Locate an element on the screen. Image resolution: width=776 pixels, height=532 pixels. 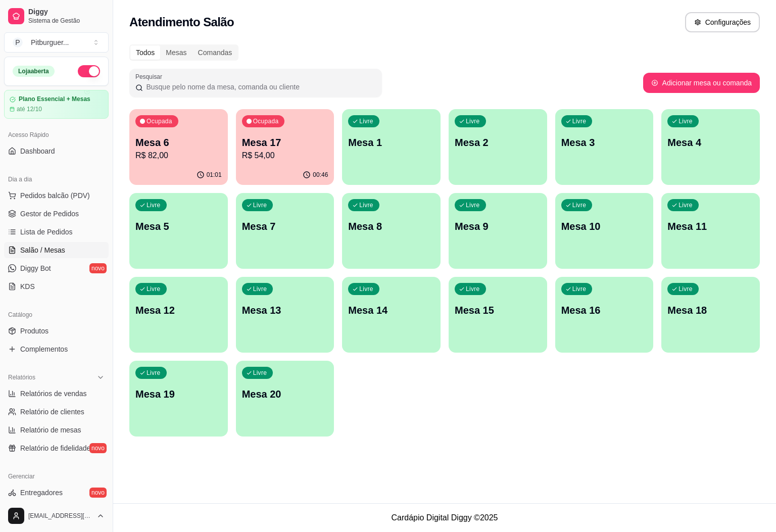
p: Mesa 18 is located at coordinates (711, 310).